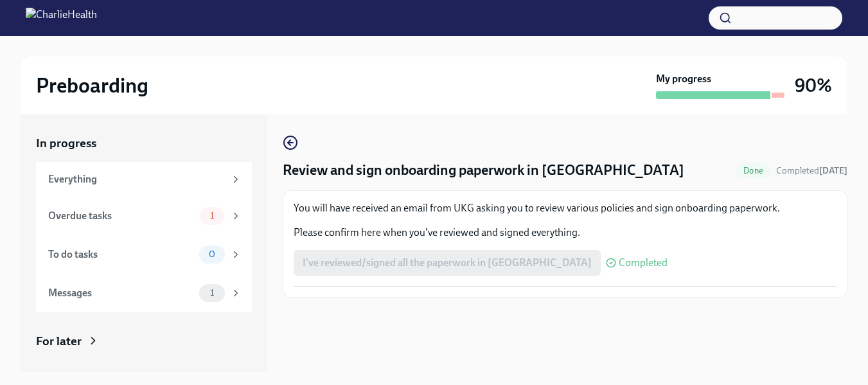  Describe the element at coordinates (811, 170) in the screenshot. I see `span: October 10th, 2025 17:31` at that location.